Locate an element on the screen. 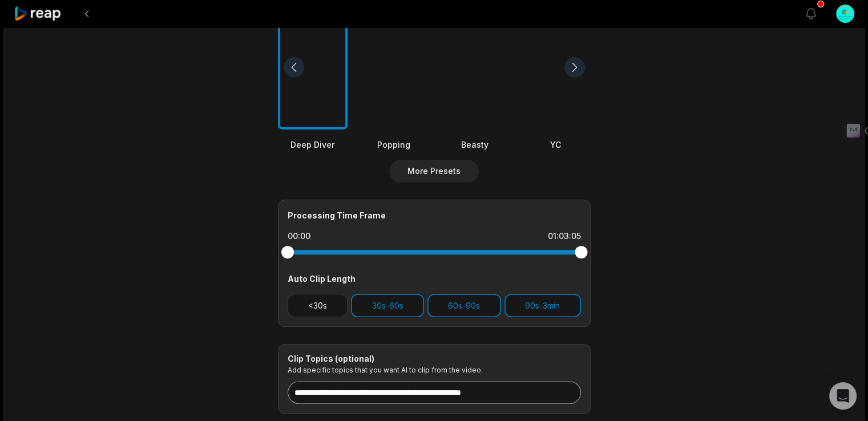 The height and width of the screenshot is (421, 868). div: YC is located at coordinates (556, 143).